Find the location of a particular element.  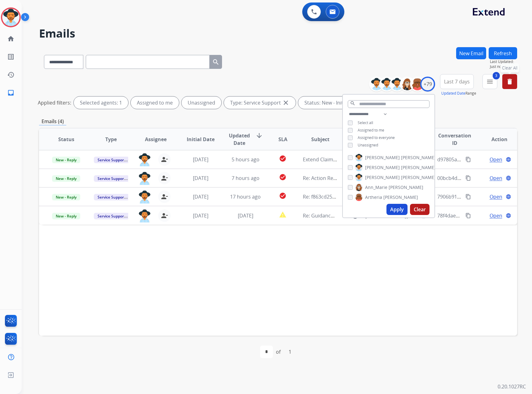

mat-icon: report_problem is located at coordinates (283, 215).